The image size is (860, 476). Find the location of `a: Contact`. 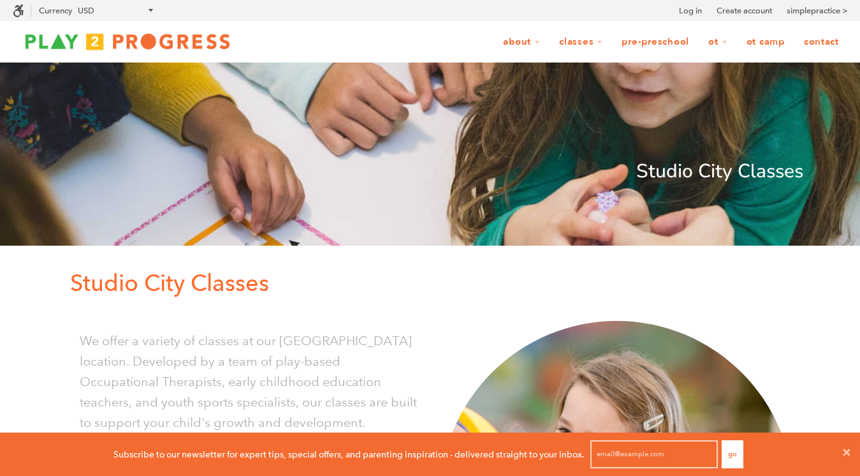

a: Contact is located at coordinates (821, 42).